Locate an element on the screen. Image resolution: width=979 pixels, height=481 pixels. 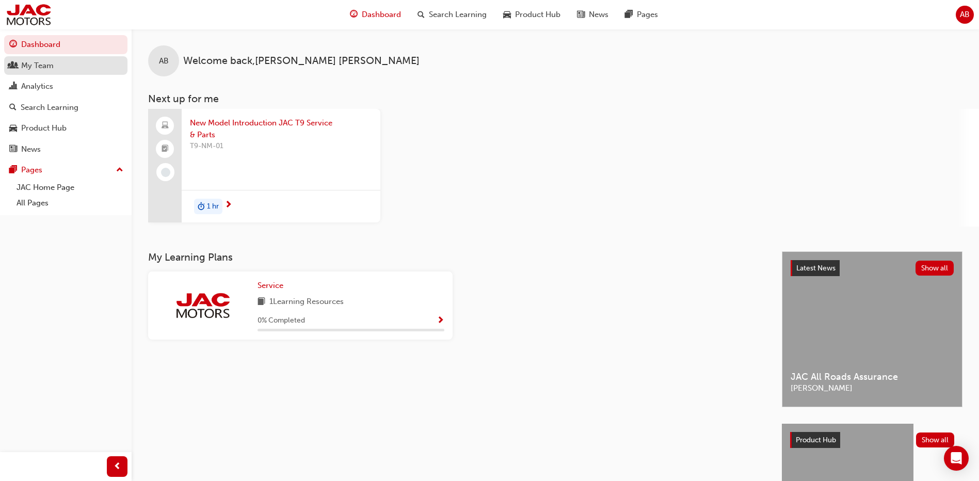
span: laptop-icon is located at coordinates (165, 126).